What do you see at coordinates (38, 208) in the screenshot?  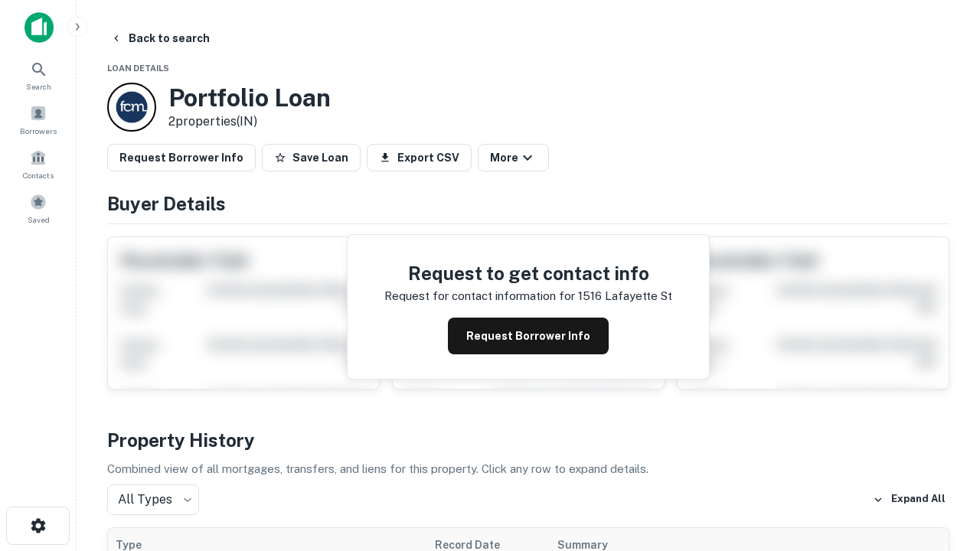 I see `div: Saved` at bounding box center [38, 208].